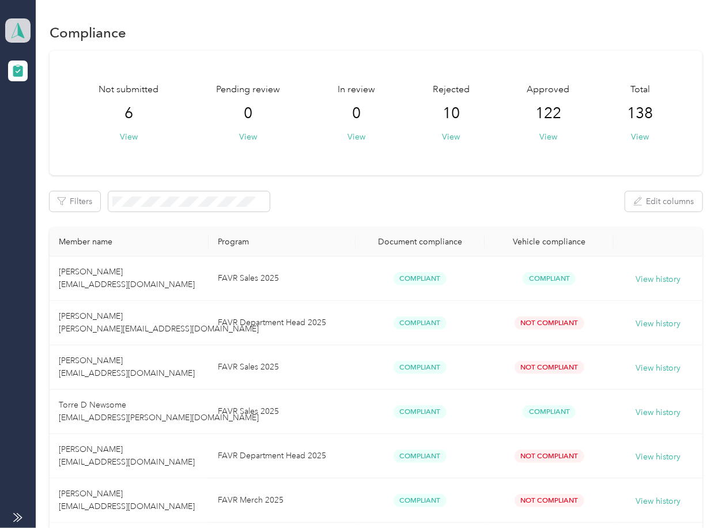 Image resolution: width=722 pixels, height=528 pixels. I want to click on h1: Compliance, so click(88, 32).